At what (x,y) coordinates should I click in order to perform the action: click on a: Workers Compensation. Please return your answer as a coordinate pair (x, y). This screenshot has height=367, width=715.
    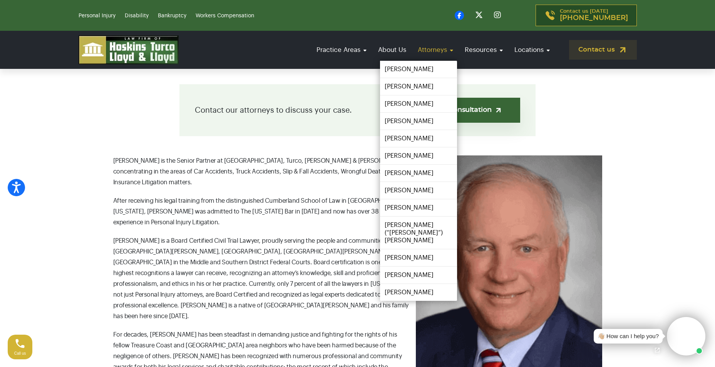
    Looking at the image, I should click on (225, 16).